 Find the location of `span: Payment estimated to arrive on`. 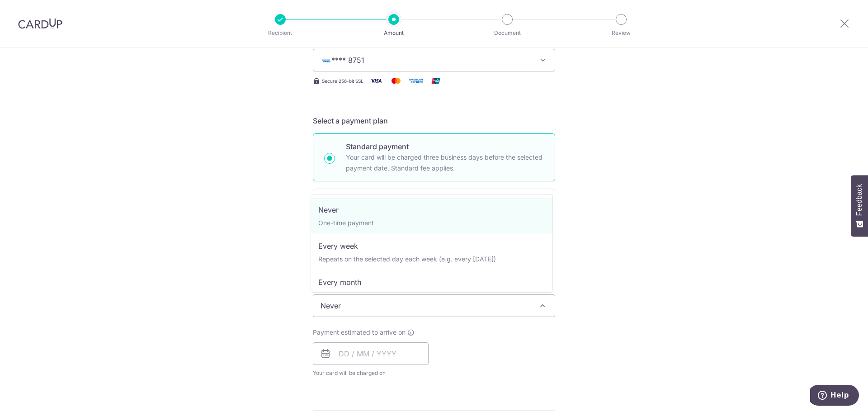

span: Payment estimated to arrive on is located at coordinates (359, 333).